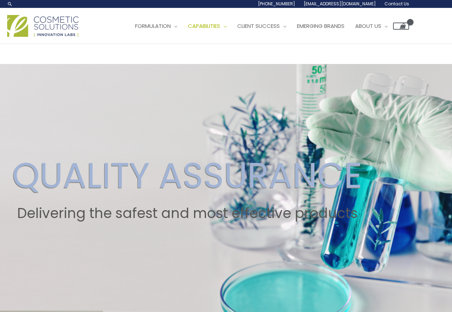 The width and height of the screenshot is (452, 312). I want to click on a: About Us, so click(371, 26).